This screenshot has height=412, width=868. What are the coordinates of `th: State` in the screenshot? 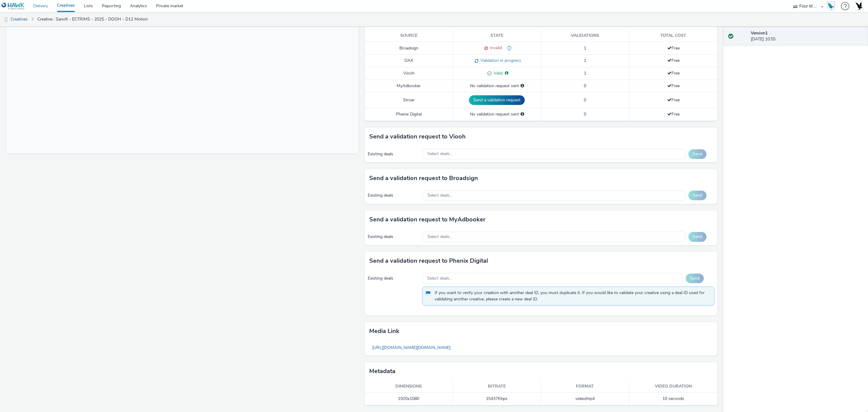 It's located at (496, 35).